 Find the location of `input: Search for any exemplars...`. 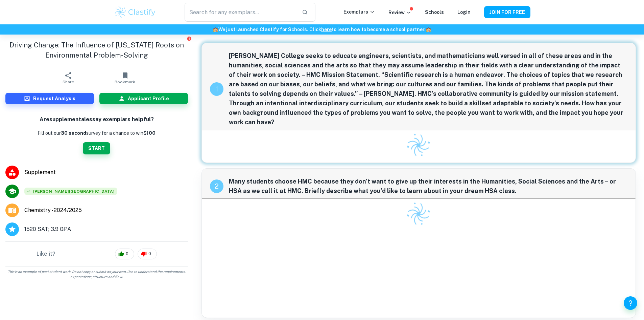

input: Search for any exemplars... is located at coordinates (241, 12).